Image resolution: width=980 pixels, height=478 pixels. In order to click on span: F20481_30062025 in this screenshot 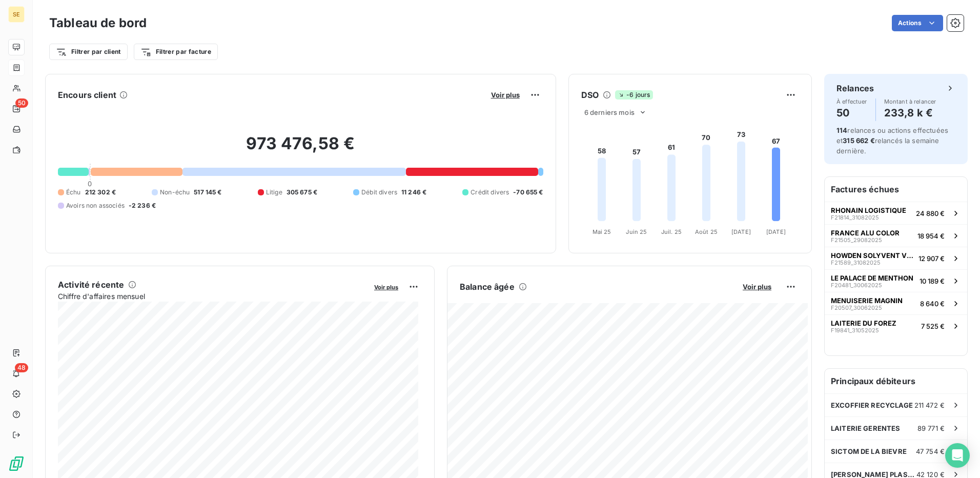, I will do `click(857, 285)`.